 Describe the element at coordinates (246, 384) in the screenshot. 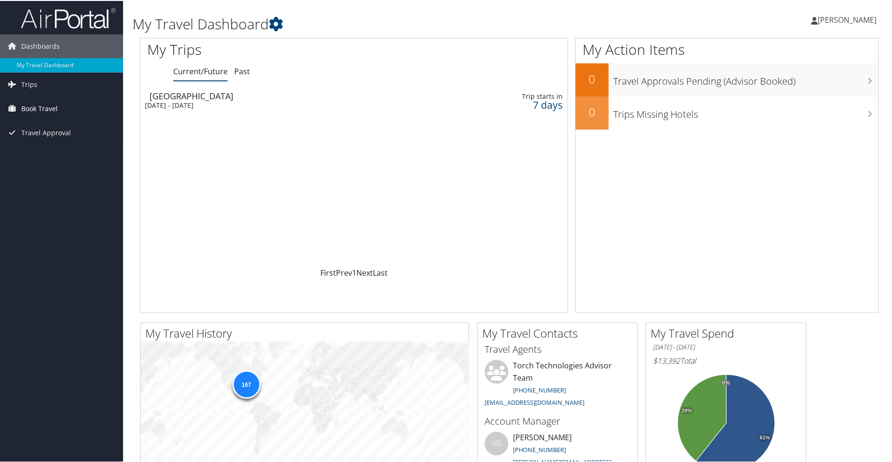

I see `div: 167` at that location.